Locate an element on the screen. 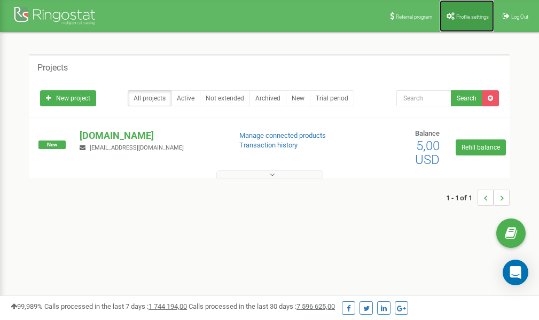 Image resolution: width=539 pixels, height=320 pixels. span: Calls processed in the last 7 days : is located at coordinates (115, 306).